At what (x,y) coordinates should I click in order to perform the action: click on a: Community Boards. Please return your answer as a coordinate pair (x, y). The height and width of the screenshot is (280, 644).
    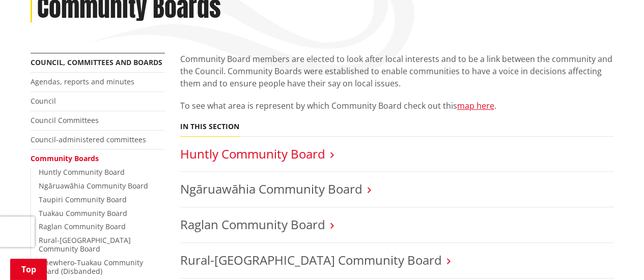
    Looking at the image, I should click on (65, 158).